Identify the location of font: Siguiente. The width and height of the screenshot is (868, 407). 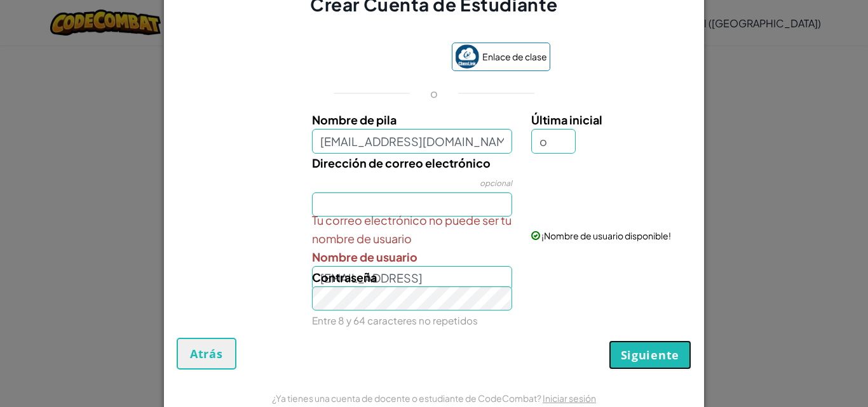
(650, 355).